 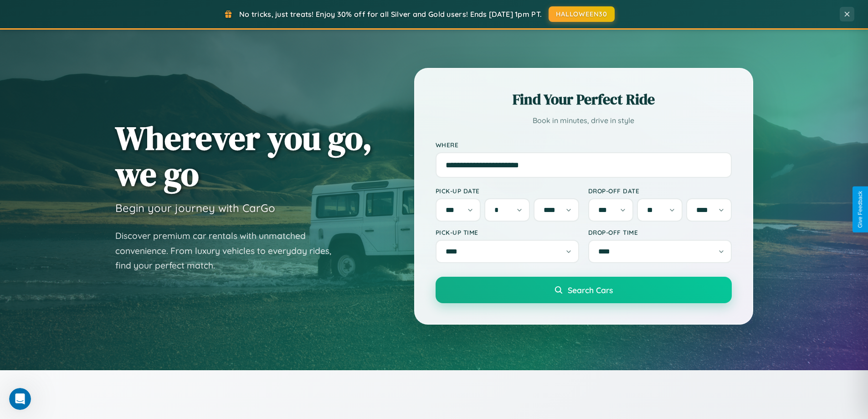 What do you see at coordinates (507, 232) in the screenshot?
I see `label: Pick-up Time` at bounding box center [507, 232].